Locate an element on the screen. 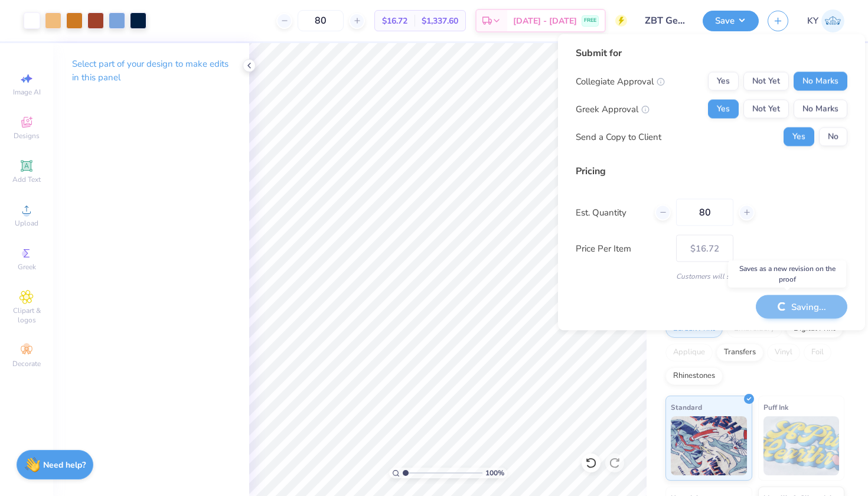  div: Foil is located at coordinates (817, 352).